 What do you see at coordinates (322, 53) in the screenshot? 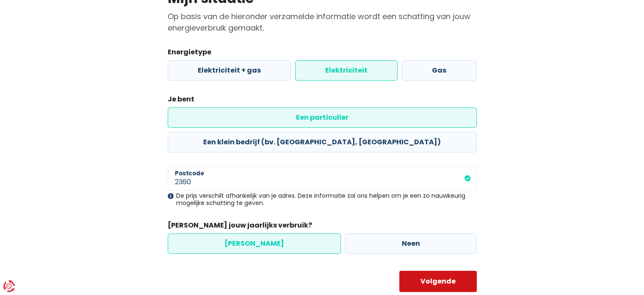
I see `legend: Energietype` at bounding box center [322, 53].